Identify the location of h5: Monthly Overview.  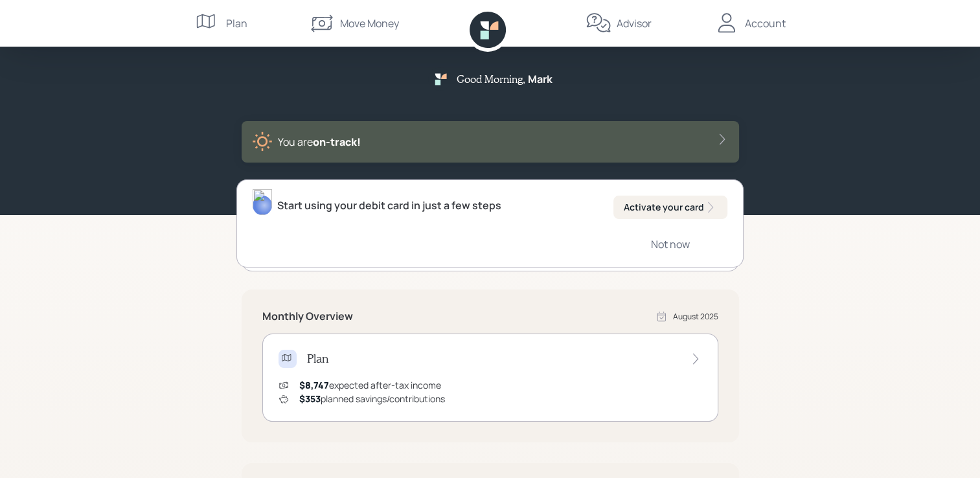
(307, 316).